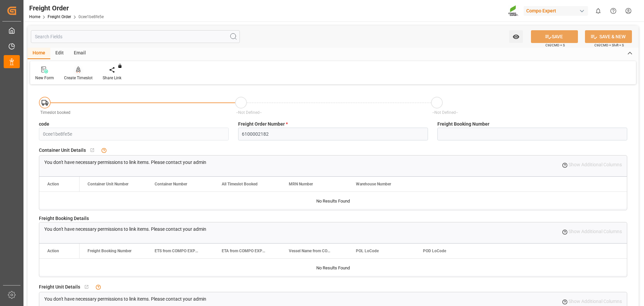 This screenshot has width=644, height=306. Describe the element at coordinates (609, 37) in the screenshot. I see `button: SAVE & NEW` at that location.